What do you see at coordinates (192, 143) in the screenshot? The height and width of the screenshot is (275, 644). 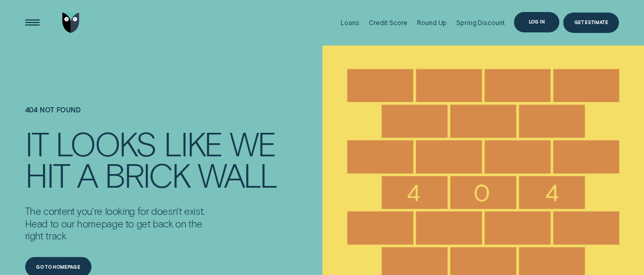 I see `div: like` at bounding box center [192, 143].